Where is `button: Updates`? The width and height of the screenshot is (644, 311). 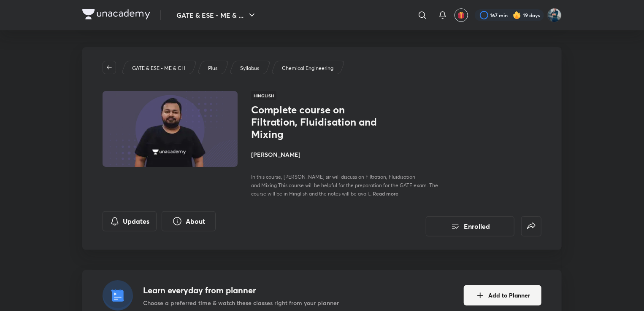 button: Updates is located at coordinates (130, 221).